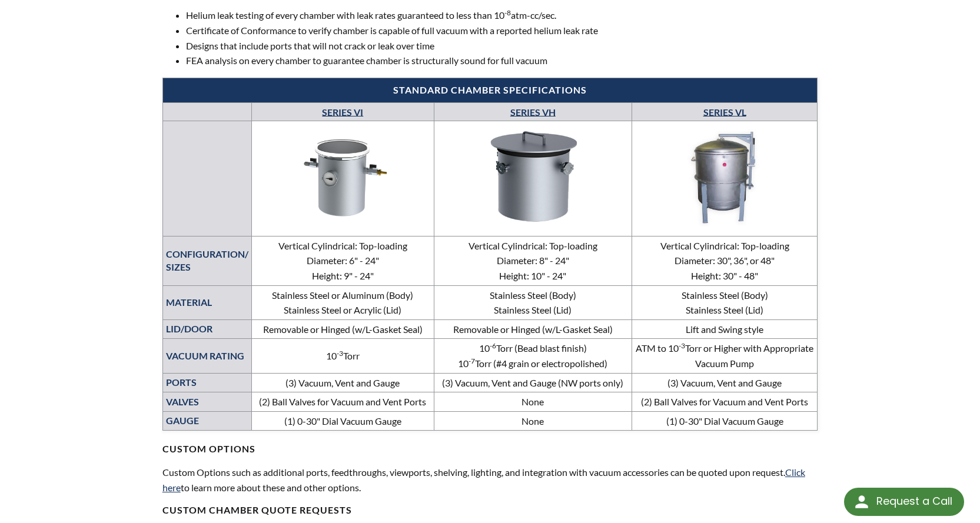 This screenshot has height=523, width=980. I want to click on td: 10 Torr (Bead blast finish) 10 Torr (#4 grain or electropolished), so click(533, 356).